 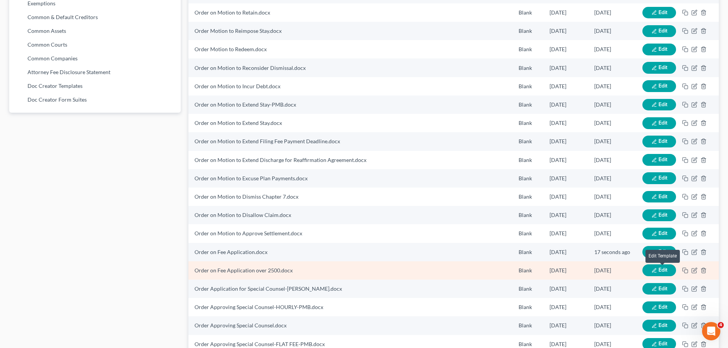 What do you see at coordinates (350, 141) in the screenshot?
I see `td: Order on Motion to Extend Filing Fee Payment Deadline.docx` at bounding box center [350, 141].